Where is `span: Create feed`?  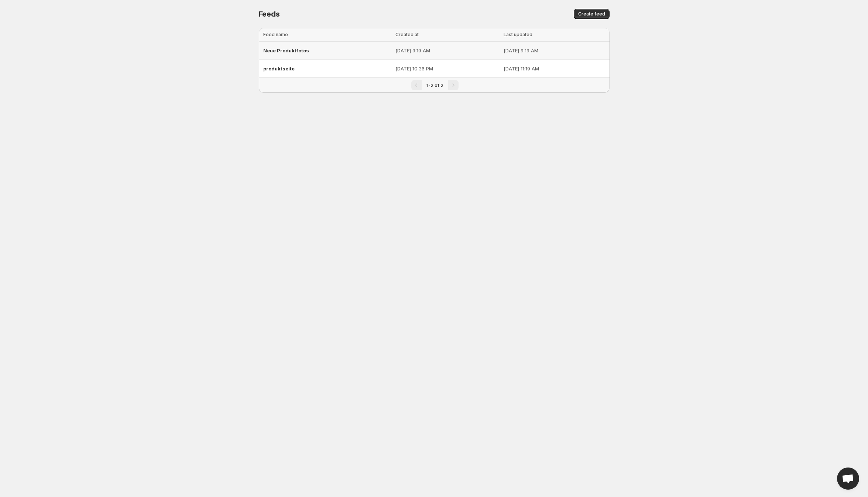 span: Create feed is located at coordinates (591, 14).